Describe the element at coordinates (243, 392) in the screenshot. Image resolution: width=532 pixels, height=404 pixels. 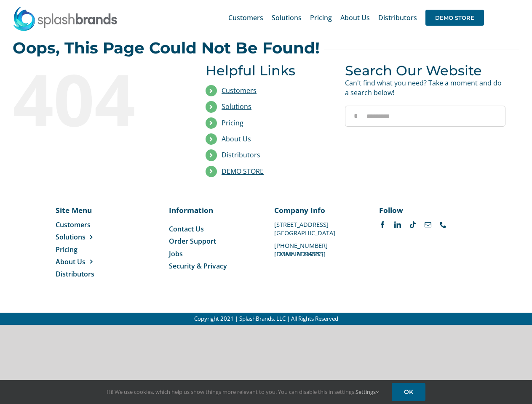
I see `span: Hi! We use cookies, which help us show things more relevant to you. You can disable this in setti...` at that location.